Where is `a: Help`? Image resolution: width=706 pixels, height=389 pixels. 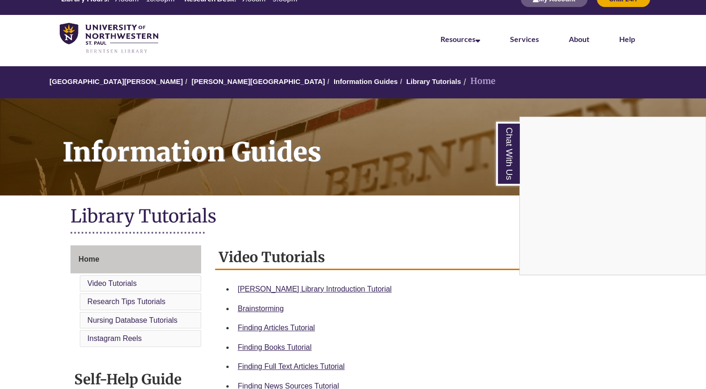
a: Help is located at coordinates (628, 39).